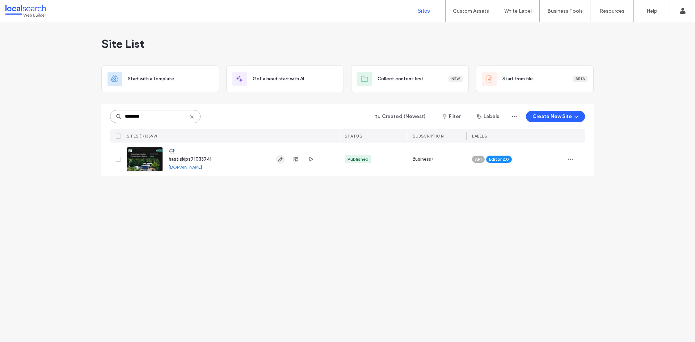  Describe the element at coordinates (142, 136) in the screenshot. I see `span: SITES (1/13599)` at that location.